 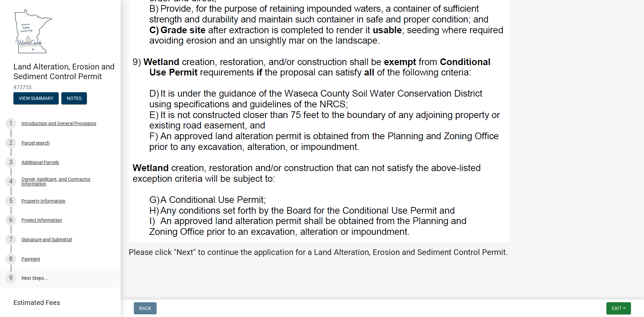 What do you see at coordinates (36, 99) in the screenshot?
I see `wm-modal-confirm: Summary` at bounding box center [36, 99].